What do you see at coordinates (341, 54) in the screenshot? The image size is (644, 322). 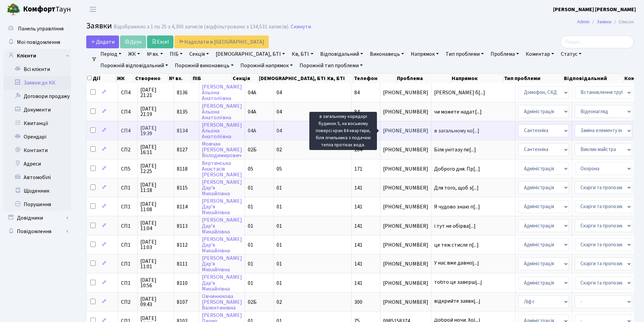 I see `a: Відповідальний` at bounding box center [341, 54].